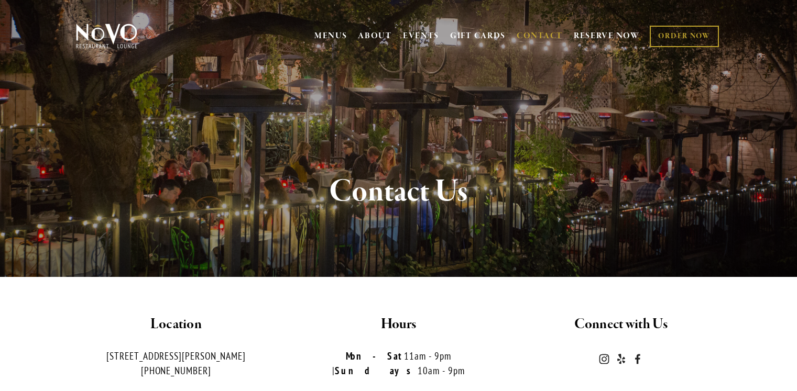  What do you see at coordinates (478, 36) in the screenshot?
I see `a: GIFT CARDS` at bounding box center [478, 36].